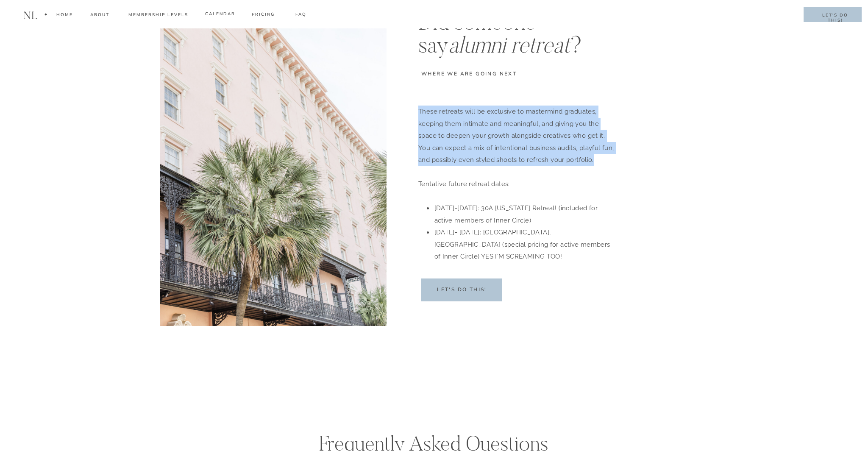  Describe the element at coordinates (263, 16) in the screenshot. I see `a: pricing` at that location.